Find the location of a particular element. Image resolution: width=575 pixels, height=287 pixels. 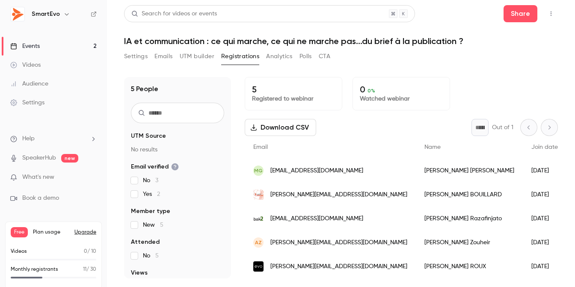

span: What's new is located at coordinates (38, 177).